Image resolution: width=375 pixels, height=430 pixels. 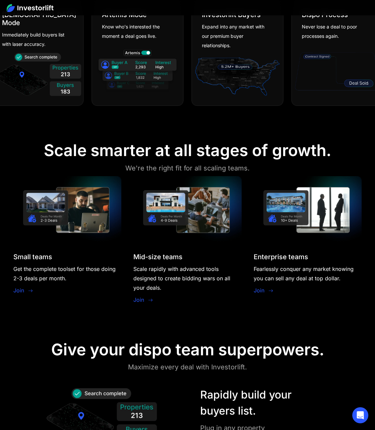 I want to click on div: Mid-size teams, so click(x=158, y=257).